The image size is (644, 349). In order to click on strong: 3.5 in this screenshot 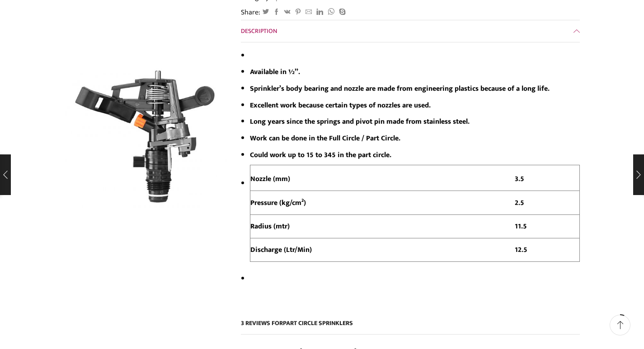, I will do `click(519, 179)`.